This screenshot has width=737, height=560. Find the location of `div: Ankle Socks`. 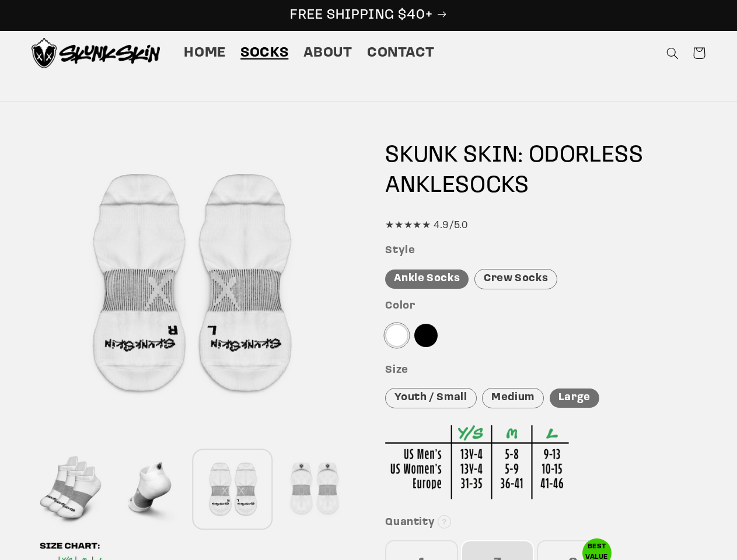

div: Ankle Socks is located at coordinates (427, 279).